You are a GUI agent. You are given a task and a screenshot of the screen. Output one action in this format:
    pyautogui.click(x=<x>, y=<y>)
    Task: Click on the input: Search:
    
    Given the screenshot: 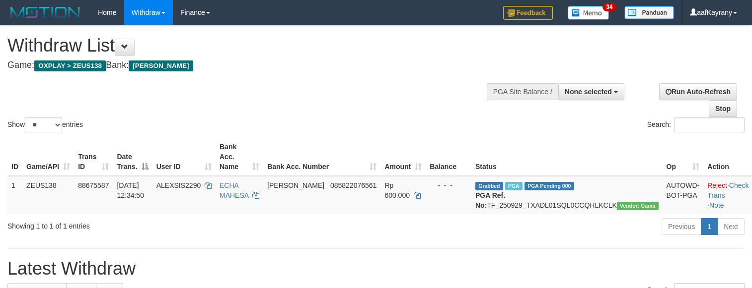 What is the action you would take?
    pyautogui.click(x=709, y=125)
    